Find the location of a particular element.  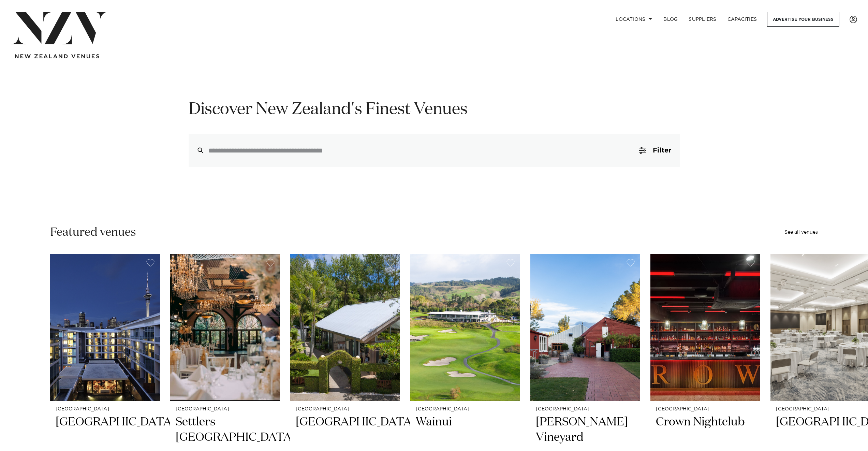

a: SUPPLIERS is located at coordinates (703, 19).